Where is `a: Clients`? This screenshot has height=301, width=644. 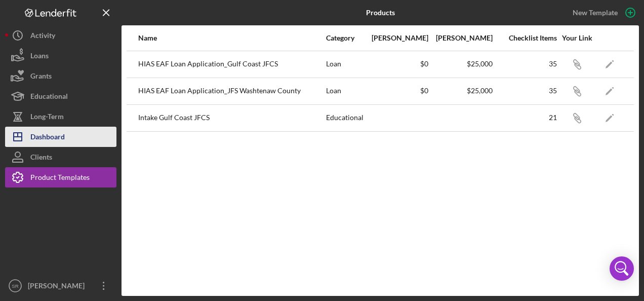
a: Clients is located at coordinates (61, 157).